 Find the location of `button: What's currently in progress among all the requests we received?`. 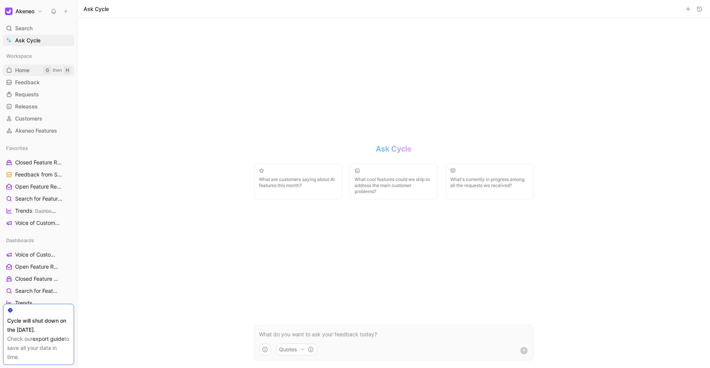

button: What's currently in progress among all the requests we received? is located at coordinates (489, 182).